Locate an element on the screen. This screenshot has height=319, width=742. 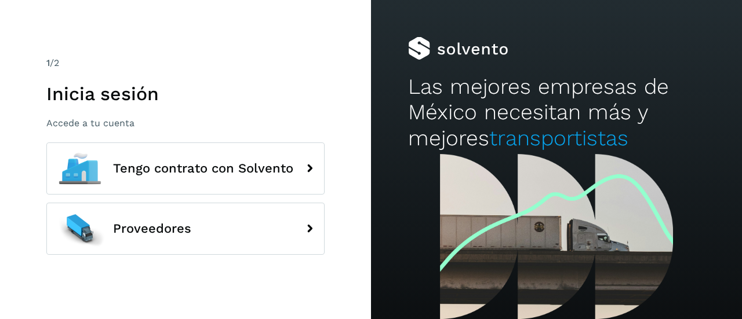
div: /2 is located at coordinates (185, 63).